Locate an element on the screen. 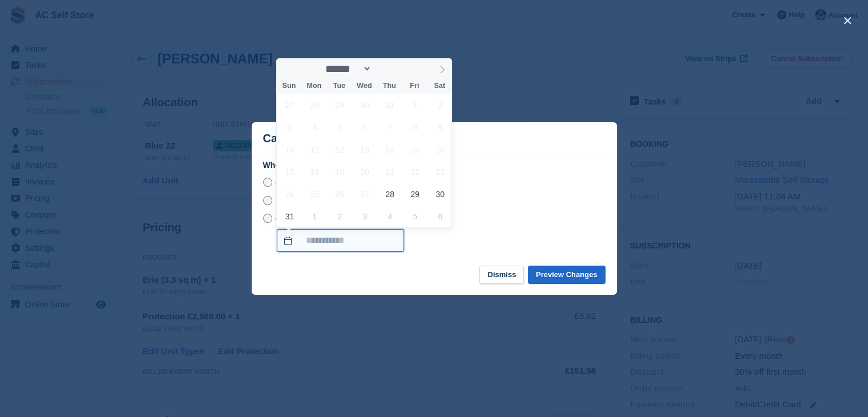 The width and height of the screenshot is (868, 417). button: Preview Changes is located at coordinates (567, 275).